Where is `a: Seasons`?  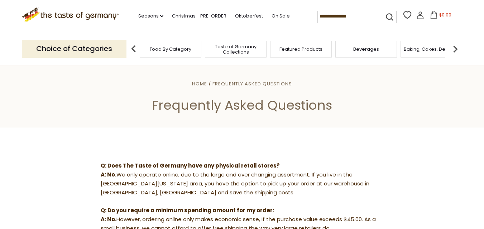 a: Seasons is located at coordinates (151, 16).